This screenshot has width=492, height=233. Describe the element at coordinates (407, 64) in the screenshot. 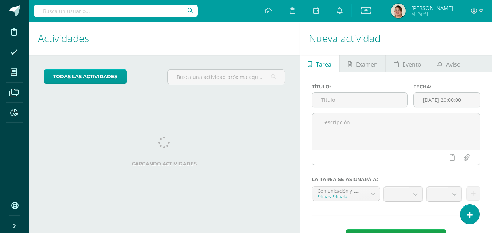

I see `a: Evento` at that location.